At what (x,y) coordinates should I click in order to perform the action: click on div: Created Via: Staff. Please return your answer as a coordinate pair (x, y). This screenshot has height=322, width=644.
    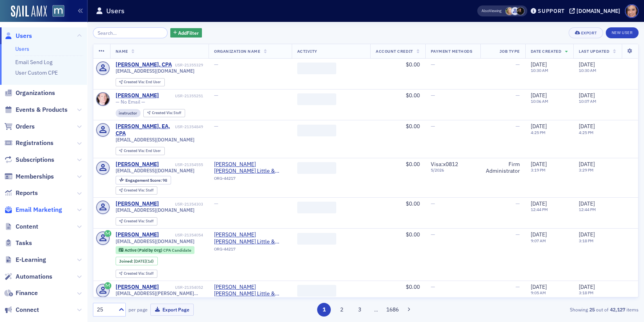
    Looking at the image, I should click on (136, 191).